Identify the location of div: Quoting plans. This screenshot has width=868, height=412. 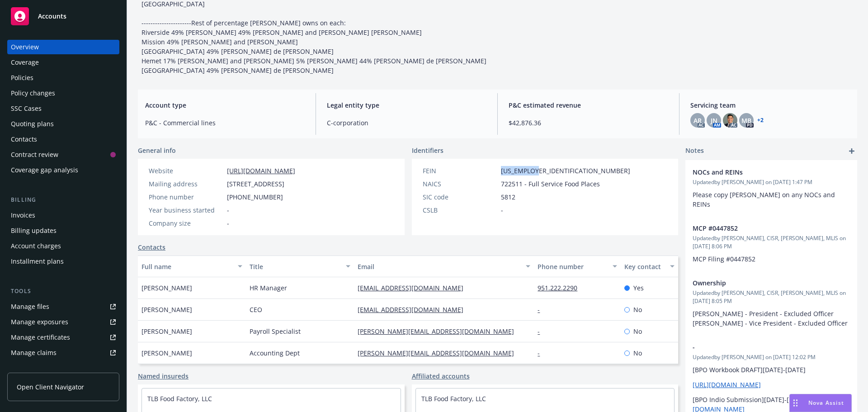
(32, 124).